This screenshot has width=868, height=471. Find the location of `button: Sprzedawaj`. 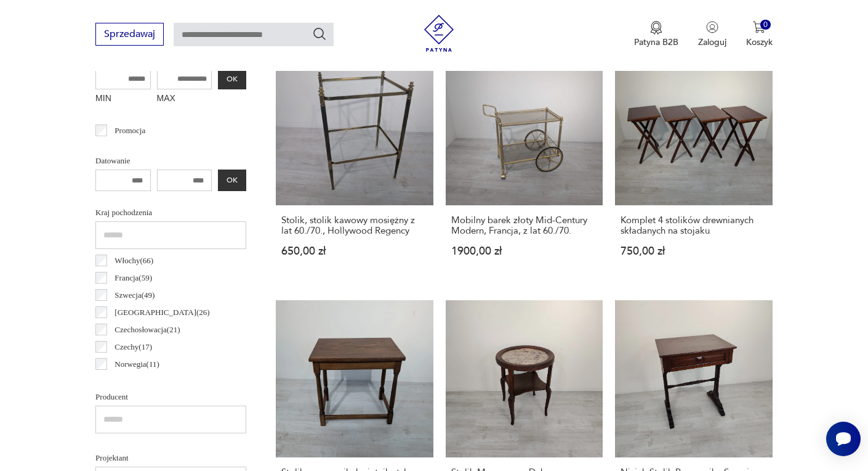

button: Sprzedawaj is located at coordinates (129, 34).